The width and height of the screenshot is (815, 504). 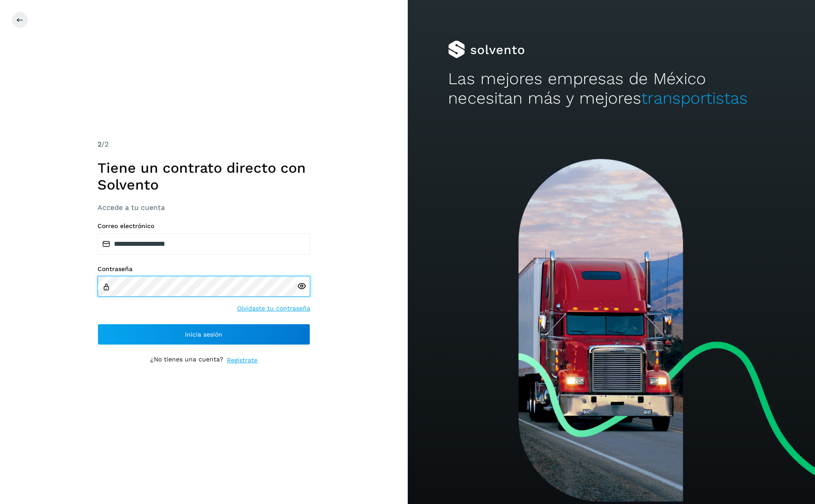 I want to click on h1: Tiene un contrato directo con Solvento, so click(x=204, y=176).